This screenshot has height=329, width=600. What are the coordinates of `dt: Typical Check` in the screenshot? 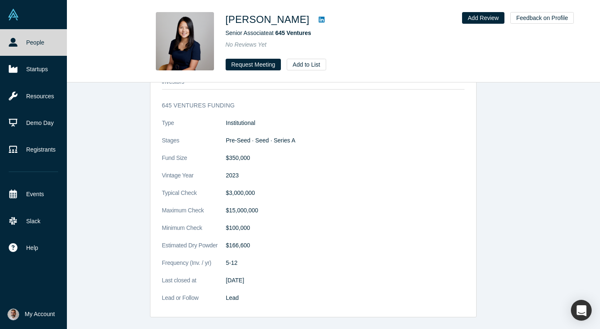 It's located at (194, 197).